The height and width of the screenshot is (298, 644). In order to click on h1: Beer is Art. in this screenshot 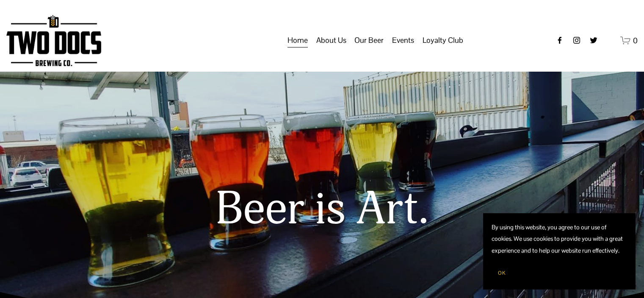, I will do `click(322, 209)`.